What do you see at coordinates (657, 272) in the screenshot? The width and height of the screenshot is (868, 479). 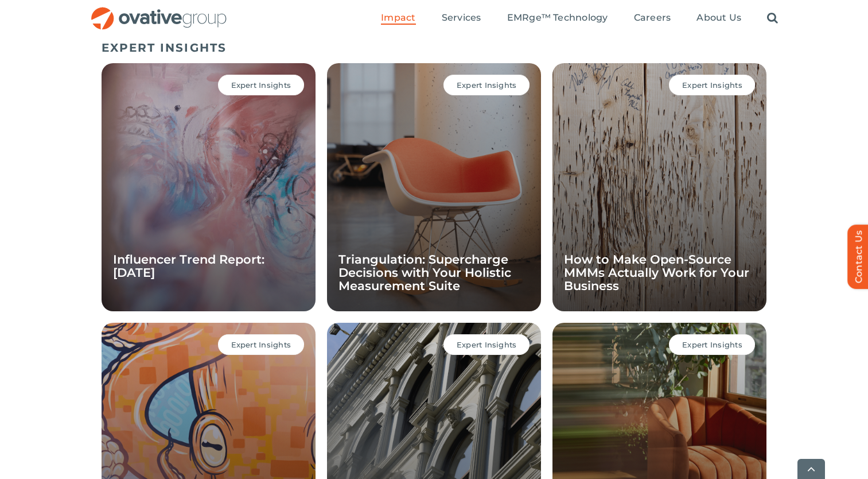 I see `a: How to Make Open-Source MMMs Actually Work for Your Business` at bounding box center [657, 272].